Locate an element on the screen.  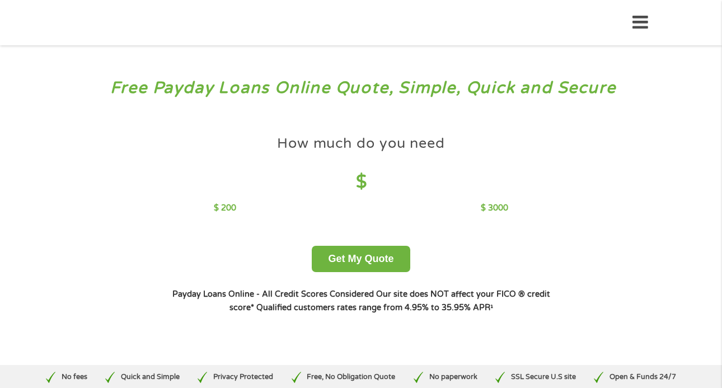
p: Open & Funds 24/7 is located at coordinates (643, 377).